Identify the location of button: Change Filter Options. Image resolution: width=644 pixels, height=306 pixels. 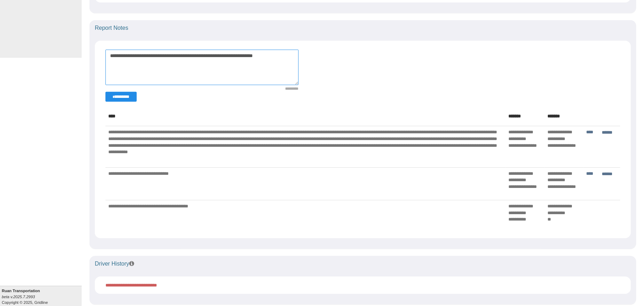
(121, 97).